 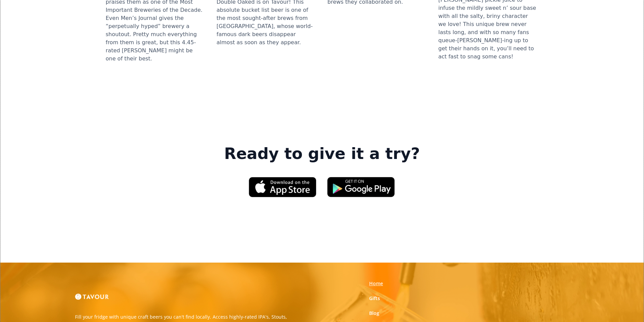 I want to click on a: Blog, so click(x=374, y=313).